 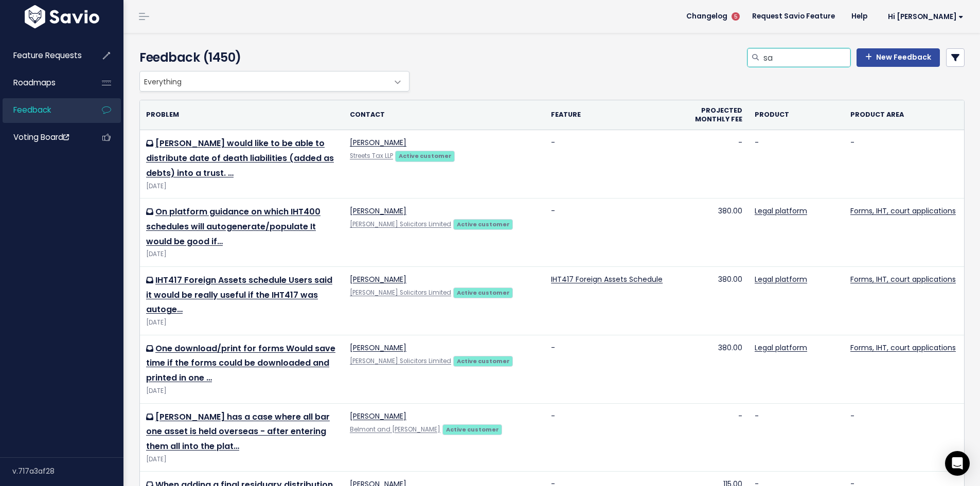 I want to click on div: v.717a3af28, so click(x=68, y=471).